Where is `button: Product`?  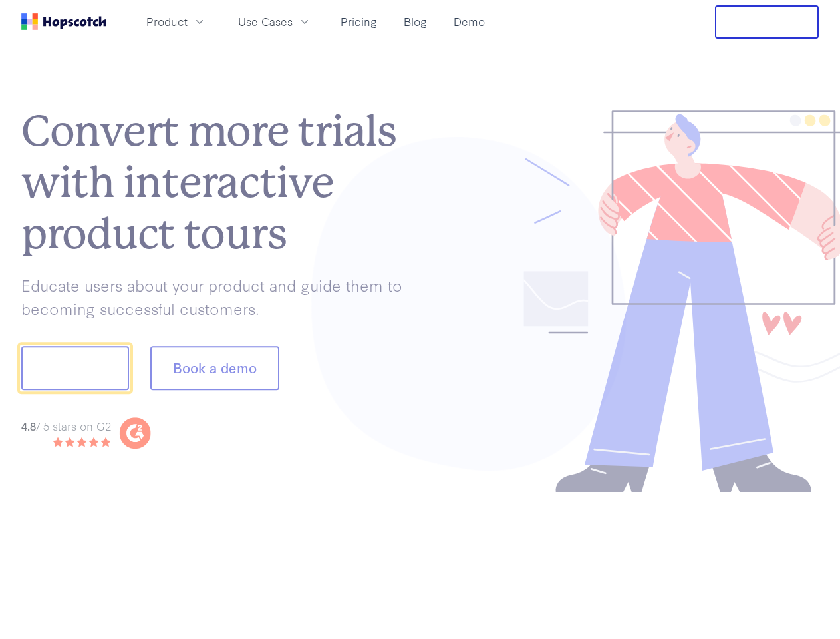
button: Product is located at coordinates (177, 21).